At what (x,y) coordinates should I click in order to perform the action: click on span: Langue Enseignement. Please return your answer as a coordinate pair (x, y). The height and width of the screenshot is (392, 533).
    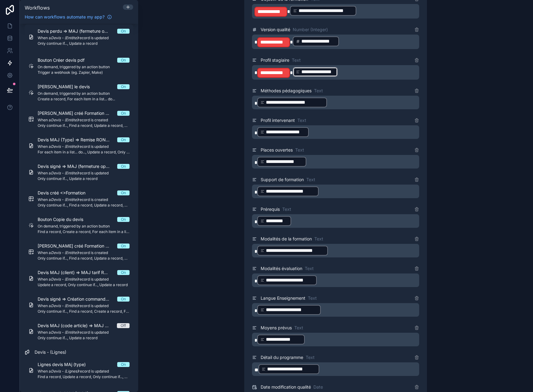
    Looking at the image, I should click on (283, 298).